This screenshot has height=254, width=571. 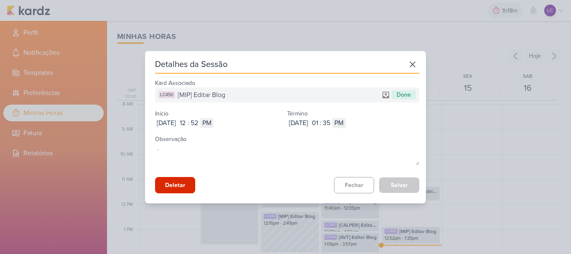 I want to click on button: Fechar, so click(x=354, y=185).